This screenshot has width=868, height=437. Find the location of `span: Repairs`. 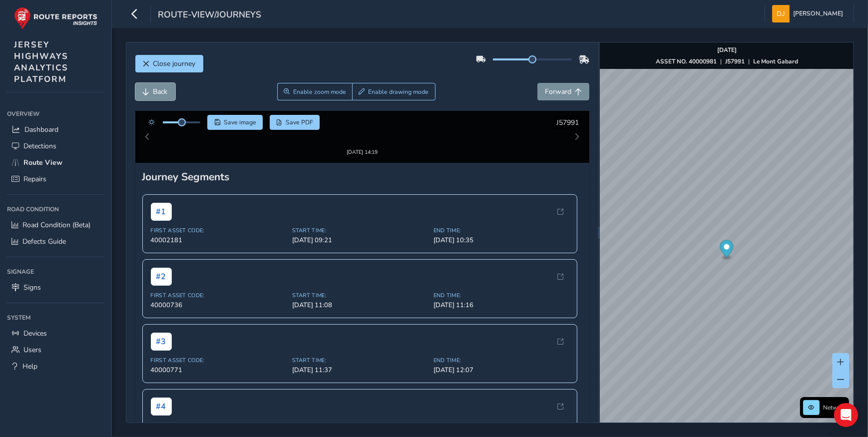

span: Repairs is located at coordinates (35, 179).